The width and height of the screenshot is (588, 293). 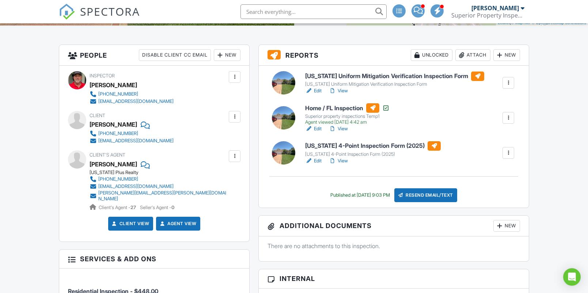 What do you see at coordinates (473, 55) in the screenshot?
I see `div: Attach` at bounding box center [473, 55].